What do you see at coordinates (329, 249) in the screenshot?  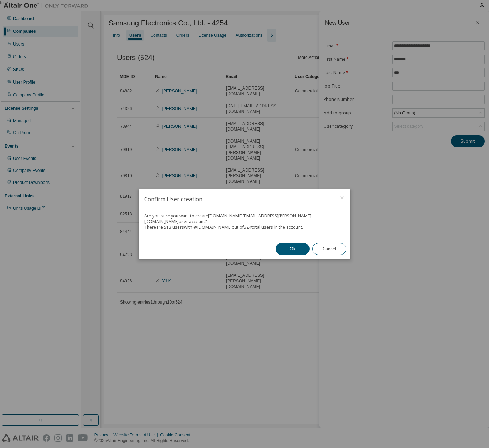 I see `button: Cancel` at bounding box center [329, 249].